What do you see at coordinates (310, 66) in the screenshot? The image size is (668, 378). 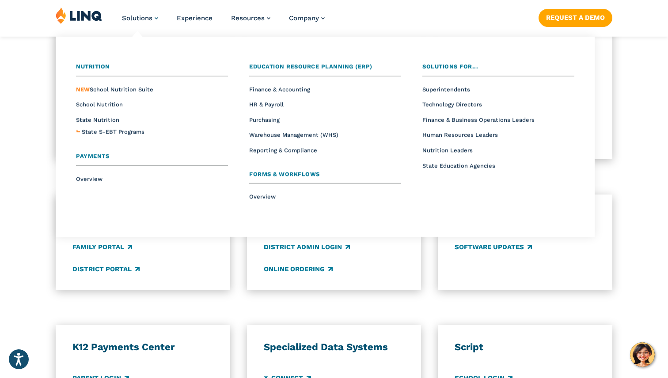 I see `span: Education Resource Planning (ERP)` at bounding box center [310, 66].